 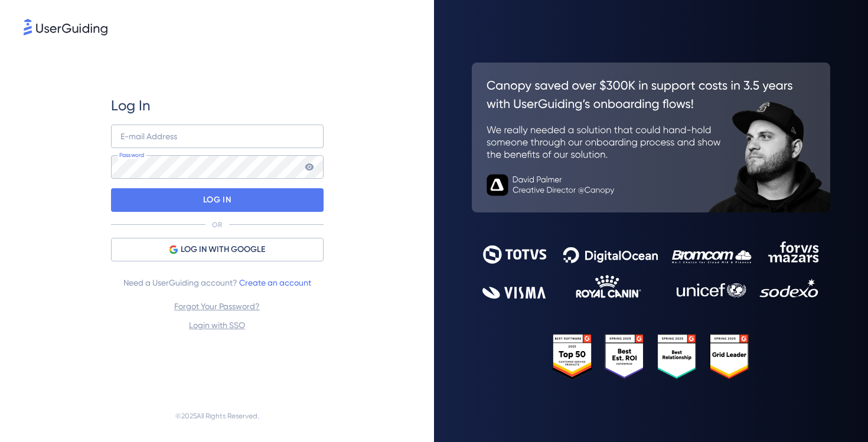 What do you see at coordinates (66, 27) in the screenshot?
I see `img: 8faab4ba6bc7696a72372aa768b0286c.svg` at bounding box center [66, 27].